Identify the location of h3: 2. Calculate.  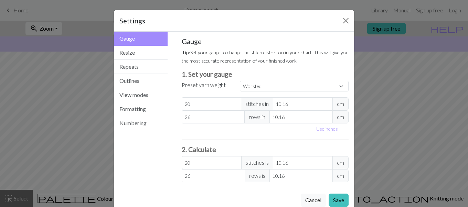
(266, 149).